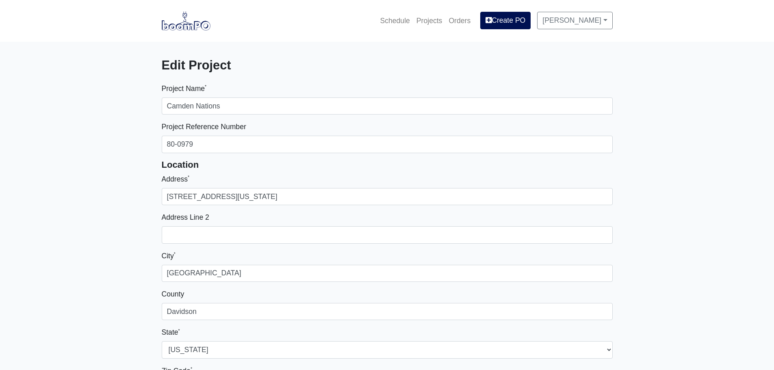 This screenshot has width=774, height=370. I want to click on label: Project Name, so click(184, 89).